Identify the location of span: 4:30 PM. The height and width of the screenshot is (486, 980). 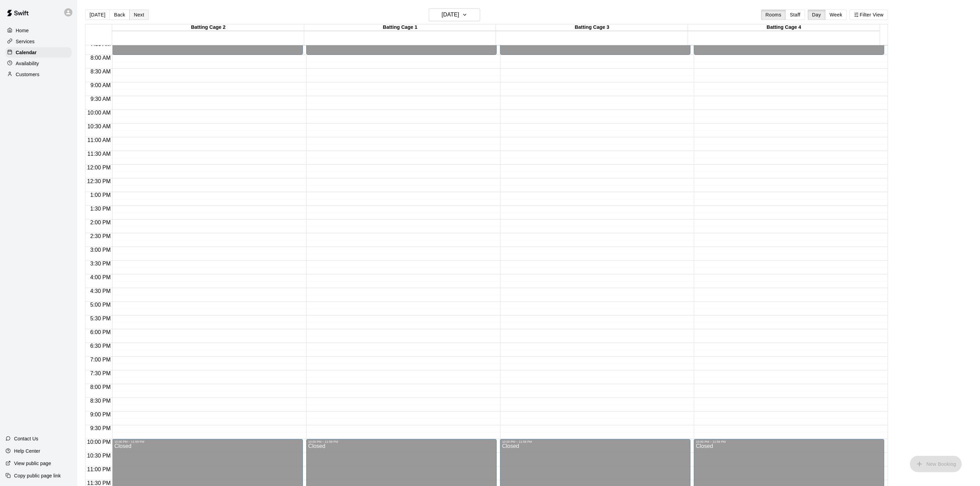
(101, 291).